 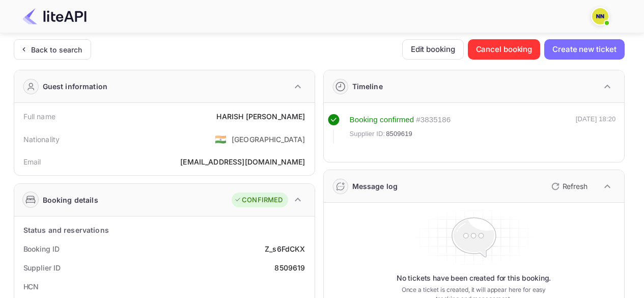 What do you see at coordinates (32, 161) in the screenshot?
I see `div: Email` at bounding box center [32, 161].